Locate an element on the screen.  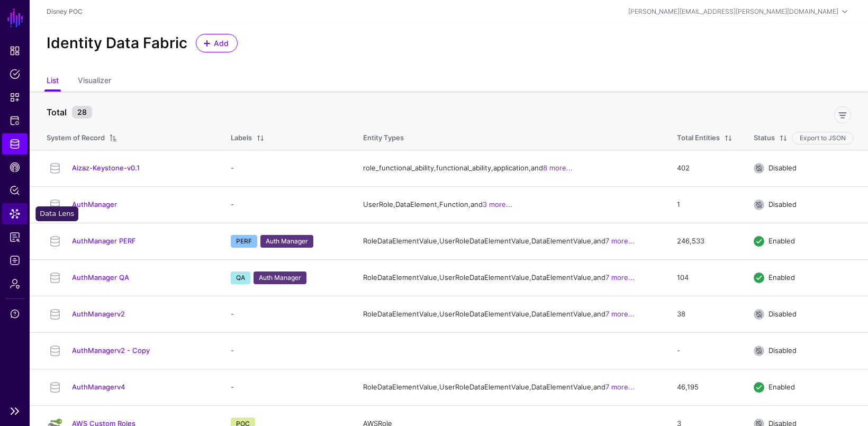
span: Policies is located at coordinates (15, 74).